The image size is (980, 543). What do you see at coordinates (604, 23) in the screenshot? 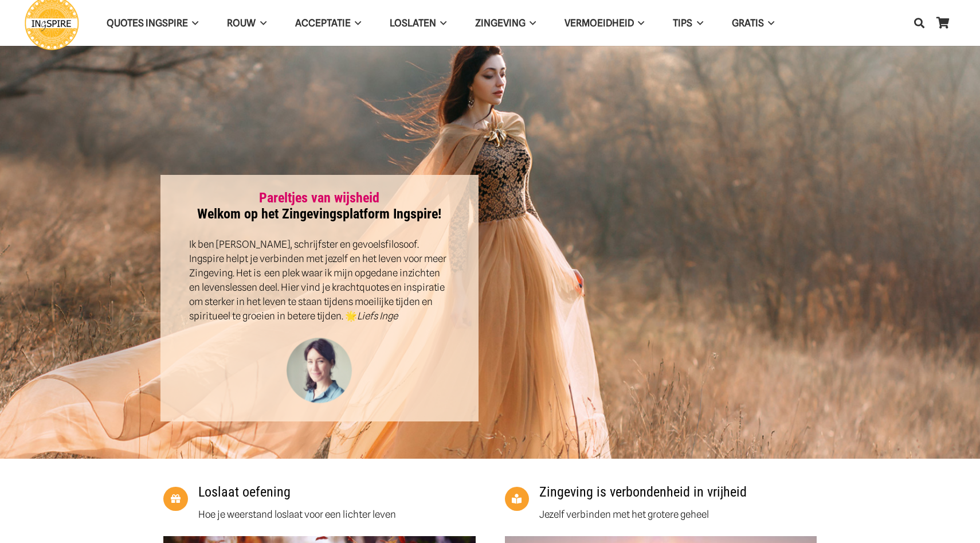
I see `a: VERMOEIDHEIDVERMOEIDHEID Menu` at bounding box center [604, 23].